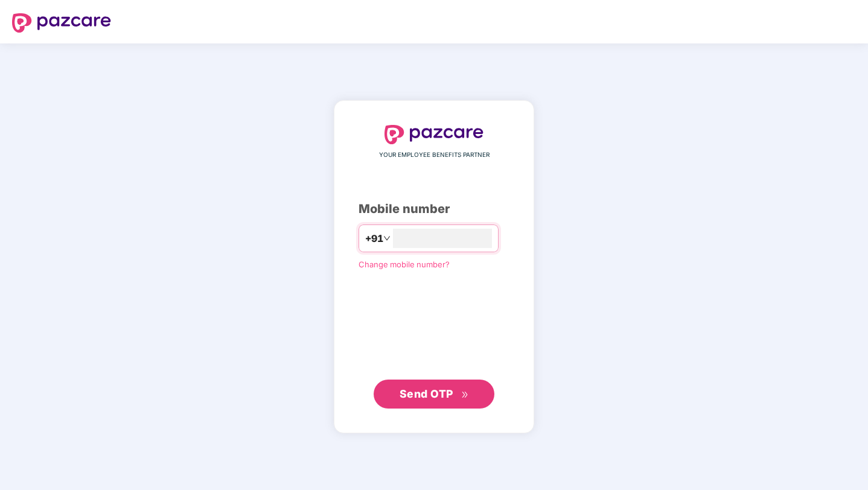 The height and width of the screenshot is (490, 868). What do you see at coordinates (374, 238) in the screenshot?
I see `span: +91` at bounding box center [374, 238].